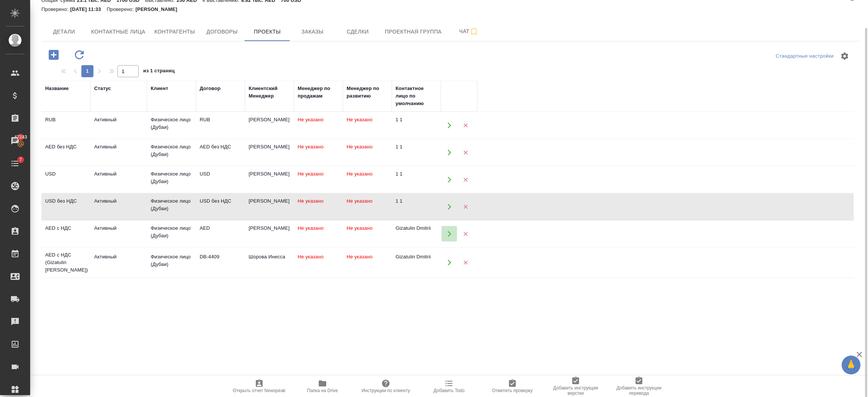 Image resolution: width=868 pixels, height=397 pixels. What do you see at coordinates (417, 96) in the screenshot?
I see `div: Контактное лицо по умолчанию` at bounding box center [417, 96].